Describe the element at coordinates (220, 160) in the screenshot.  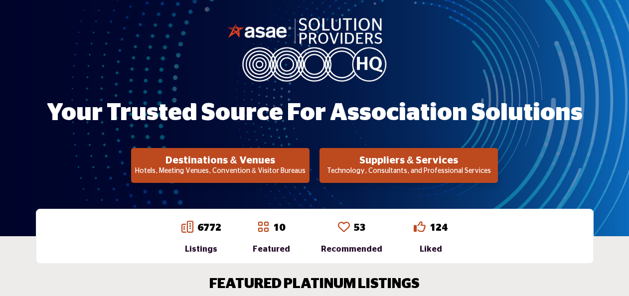
I see `h2: Destinations & Venues` at that location.